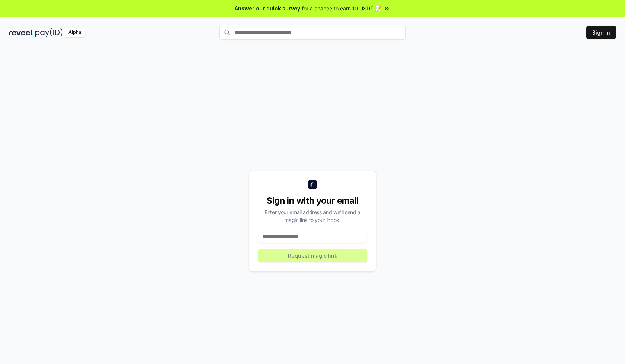 This screenshot has height=364, width=625. What do you see at coordinates (21, 33) in the screenshot?
I see `img: reveel_dark` at bounding box center [21, 33].